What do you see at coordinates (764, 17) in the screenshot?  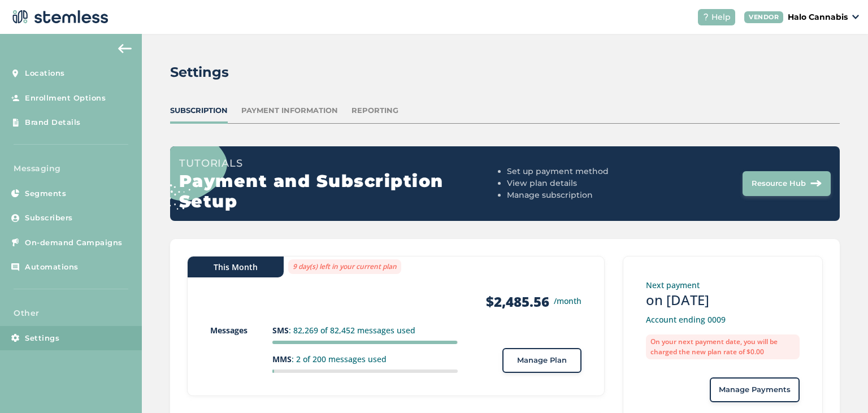 I see `div: VENDOR` at bounding box center [764, 17].